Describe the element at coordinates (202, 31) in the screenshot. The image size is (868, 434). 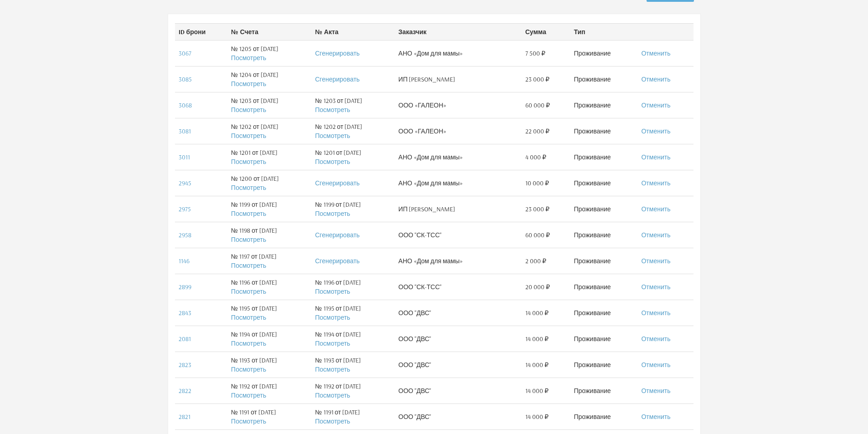
I see `th: ID брони` at that location.